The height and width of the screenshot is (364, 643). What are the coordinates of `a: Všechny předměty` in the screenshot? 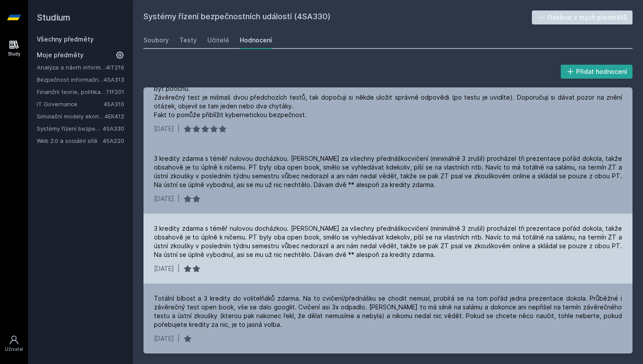 It's located at (65, 39).